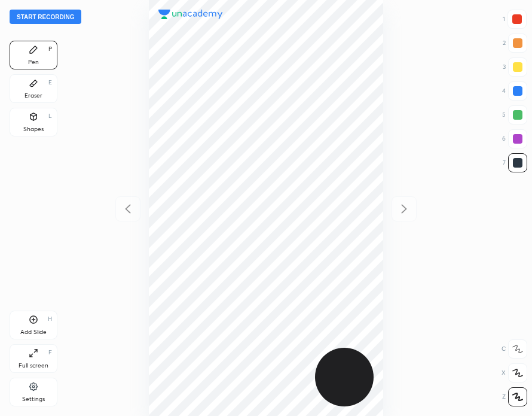 This screenshot has width=532, height=416. What do you see at coordinates (50, 319) in the screenshot?
I see `div: H` at bounding box center [50, 319].